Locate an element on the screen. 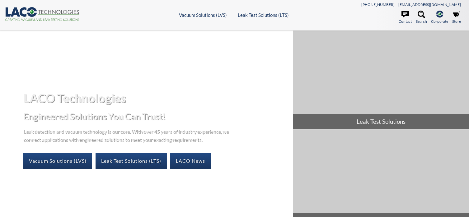  span: Leak Test Solutions is located at coordinates (381, 121).